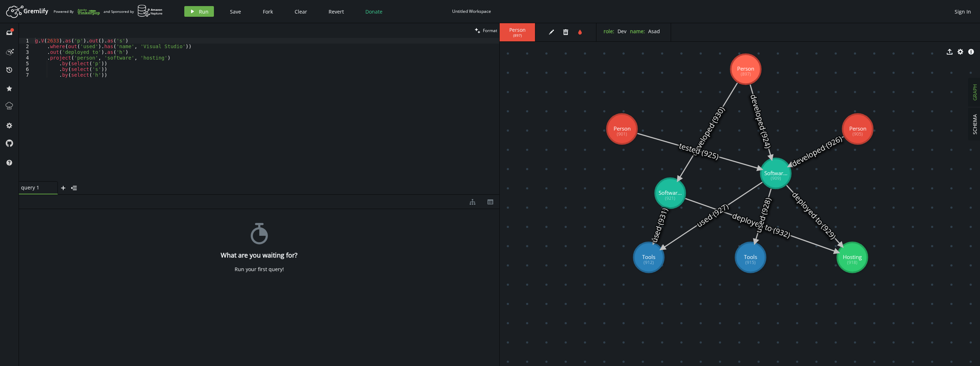  Describe the element at coordinates (963, 11) in the screenshot. I see `button: Sign In` at that location.